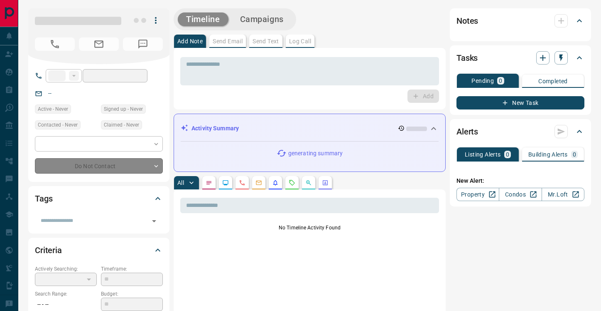 This screenshot has width=601, height=311. I want to click on svg: Listing Alerts, so click(276, 182).